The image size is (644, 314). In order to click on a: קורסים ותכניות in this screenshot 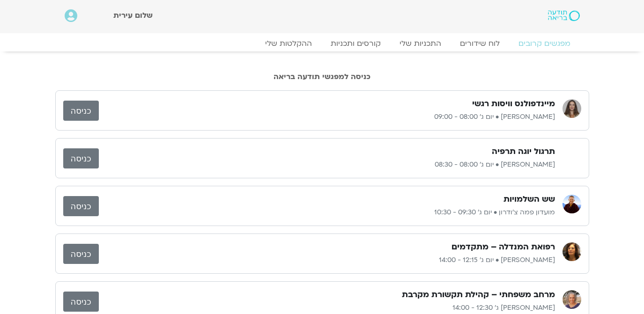, I will do `click(356, 43)`.